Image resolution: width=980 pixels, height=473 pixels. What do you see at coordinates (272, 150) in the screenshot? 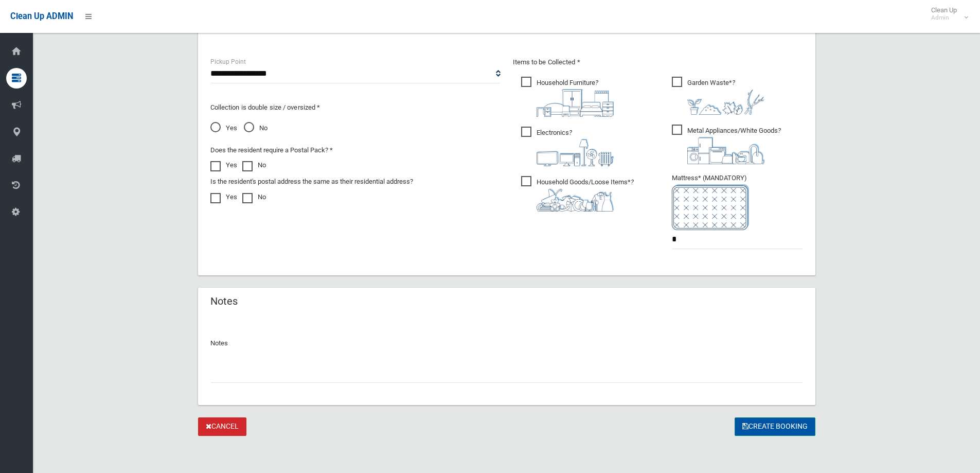
I see `label: Does the resident require a Postal Pack? *` at bounding box center [272, 150].